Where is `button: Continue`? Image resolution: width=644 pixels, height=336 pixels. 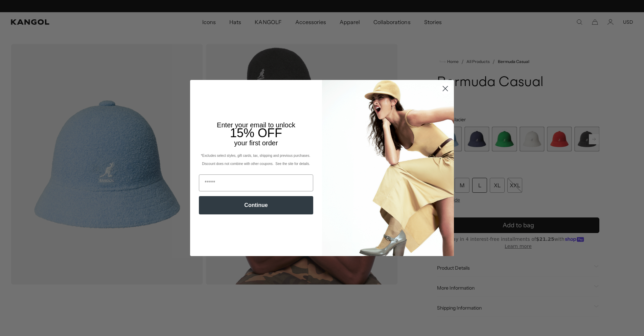
button: Continue is located at coordinates (256, 205).